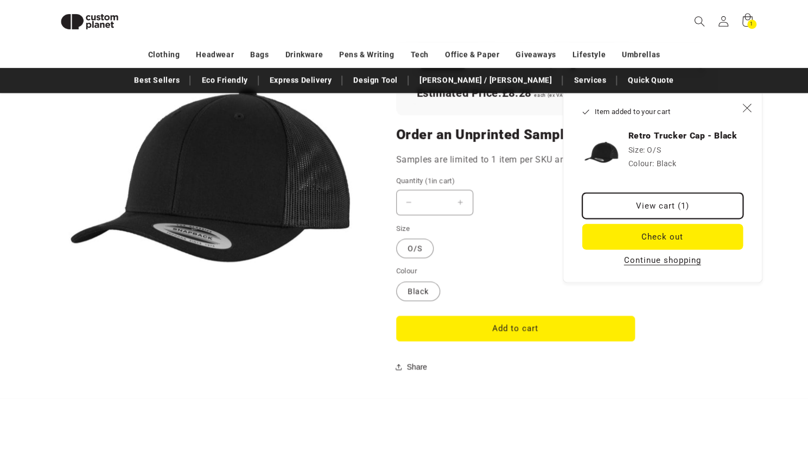 The height and width of the screenshot is (453, 808). I want to click on media-gallery: Gallery Viewer, so click(210, 175).